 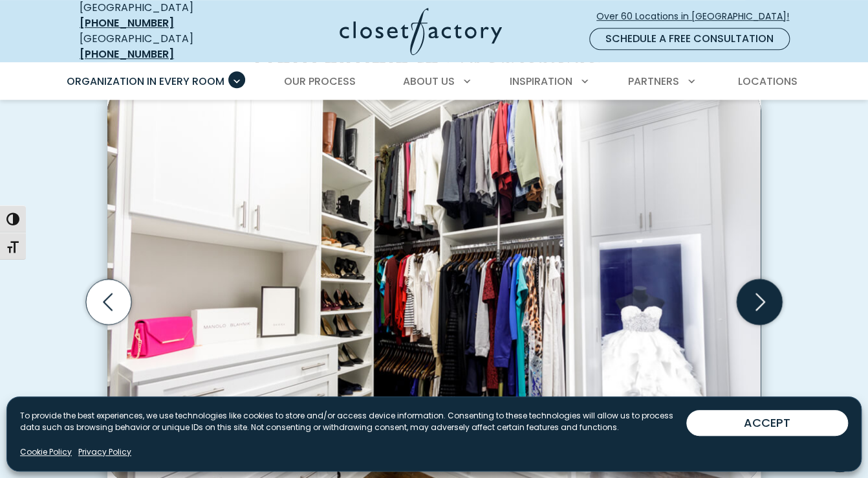 I want to click on span: Organization in Every Room, so click(x=146, y=81).